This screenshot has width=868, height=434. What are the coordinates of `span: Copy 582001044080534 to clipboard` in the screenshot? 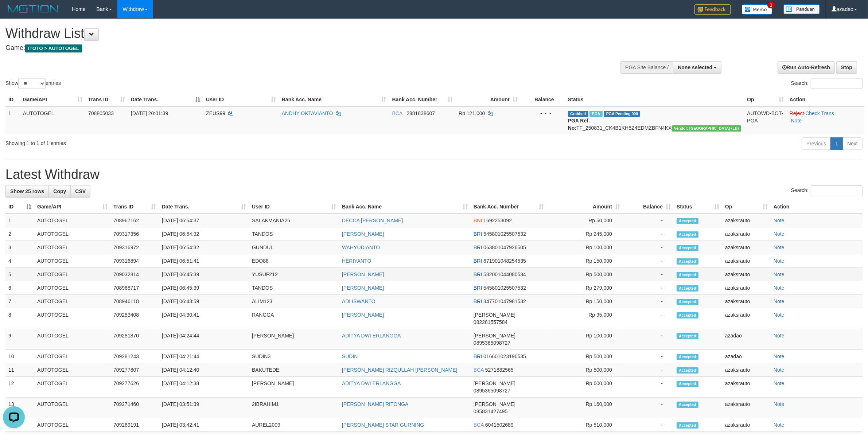 It's located at (504, 274).